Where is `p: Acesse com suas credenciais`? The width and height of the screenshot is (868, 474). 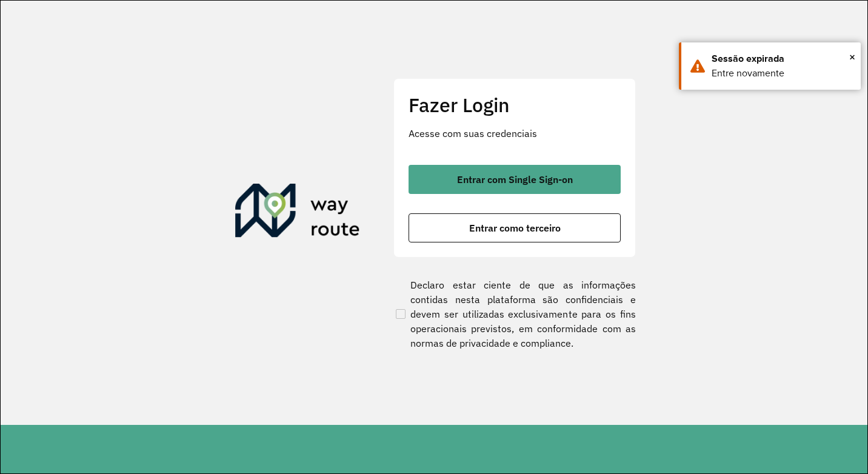 p: Acesse com suas credenciais is located at coordinates (515, 133).